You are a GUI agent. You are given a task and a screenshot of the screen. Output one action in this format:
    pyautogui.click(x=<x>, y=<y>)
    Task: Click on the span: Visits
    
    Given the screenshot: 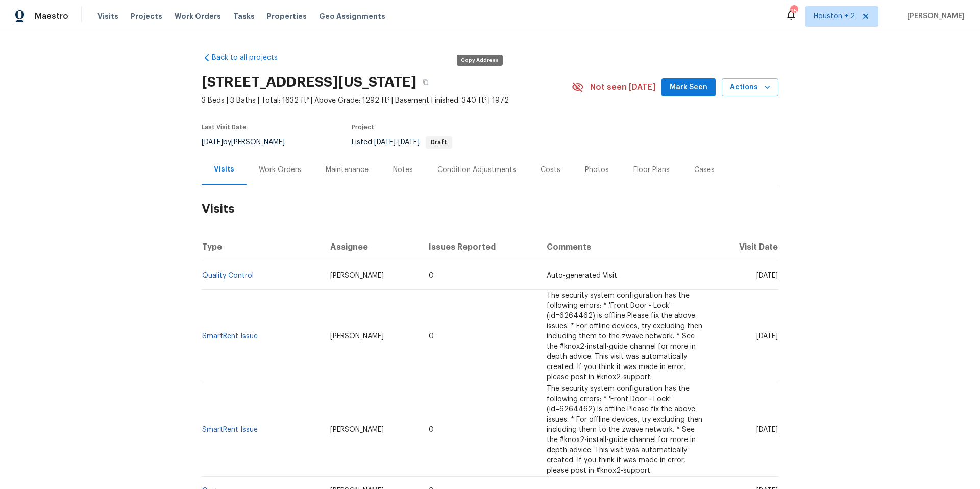 What is the action you would take?
    pyautogui.click(x=108, y=17)
    